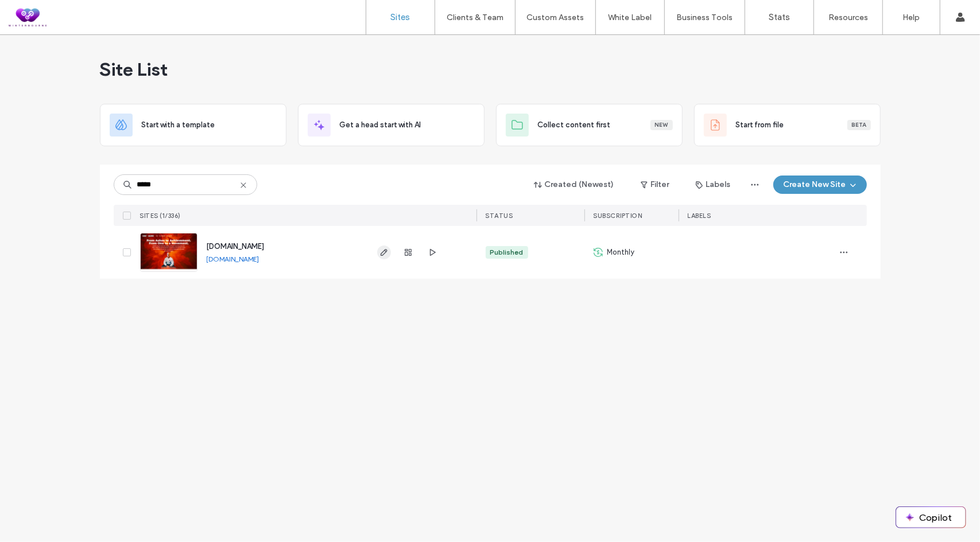  Describe the element at coordinates (931, 518) in the screenshot. I see `button: Copilot` at that location.